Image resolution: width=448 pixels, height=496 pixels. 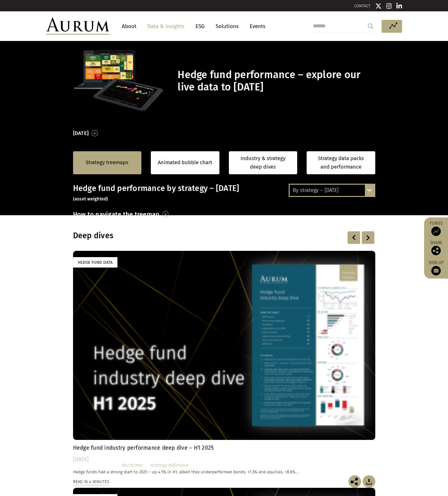 I want to click on a: Events, so click(x=256, y=26).